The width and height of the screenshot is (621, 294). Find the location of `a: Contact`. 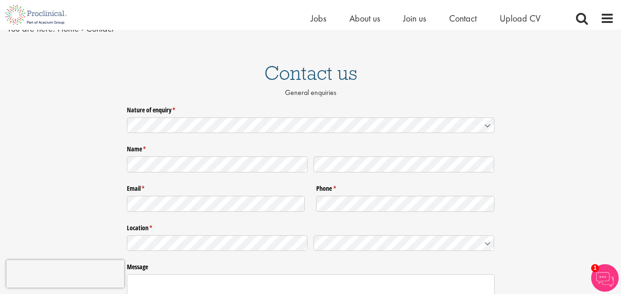

a: Contact is located at coordinates (463, 18).